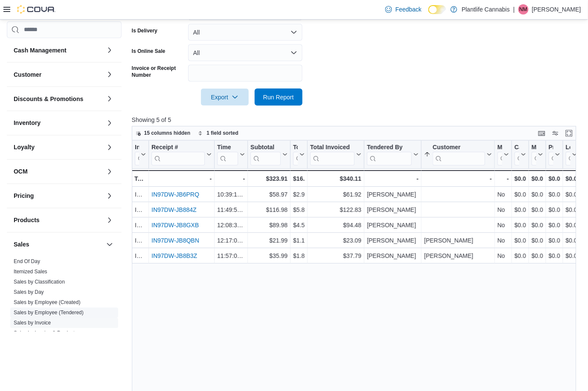  I want to click on div: IN7XWK-4605141, so click(141, 210).